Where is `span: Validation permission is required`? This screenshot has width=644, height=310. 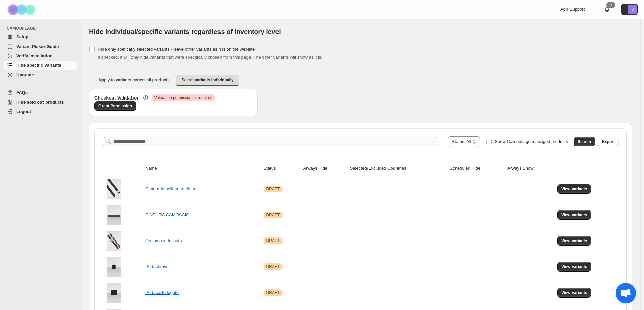
span: Validation permission is required is located at coordinates (183, 98).